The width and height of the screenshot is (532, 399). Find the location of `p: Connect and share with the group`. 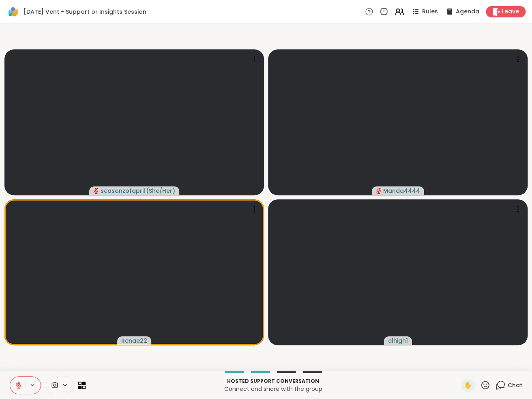

p: Connect and share with the group is located at coordinates (273, 389).